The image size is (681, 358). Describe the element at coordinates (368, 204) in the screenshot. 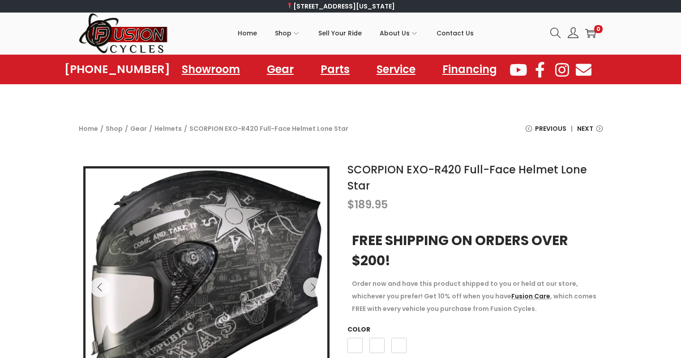

I see `bdi: 189.95` at that location.